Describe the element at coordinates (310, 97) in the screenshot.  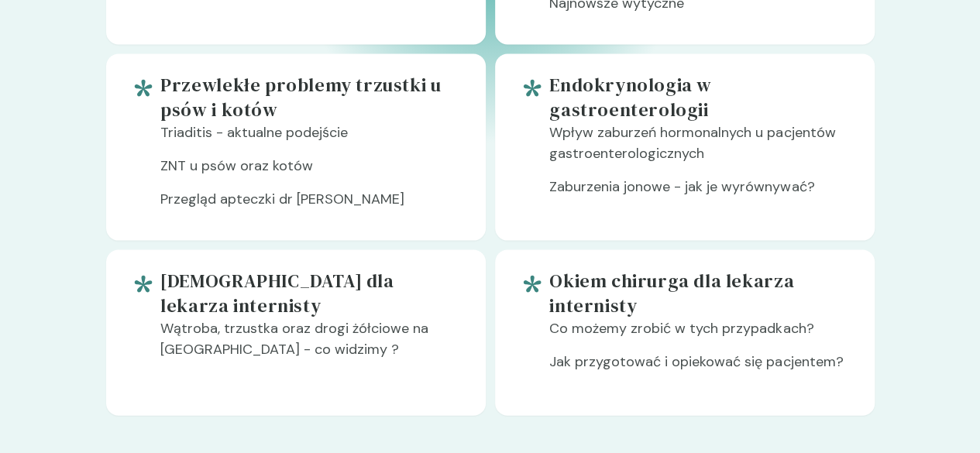
I see `h5: Przewlekłe problemy trzustki u psów i kotów` at that location.